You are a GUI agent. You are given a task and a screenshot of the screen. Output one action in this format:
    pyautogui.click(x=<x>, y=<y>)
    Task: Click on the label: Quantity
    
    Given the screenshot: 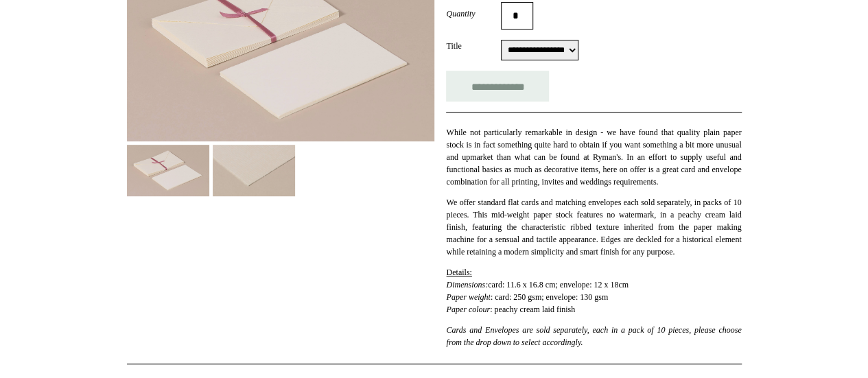 What is the action you would take?
    pyautogui.click(x=473, y=14)
    